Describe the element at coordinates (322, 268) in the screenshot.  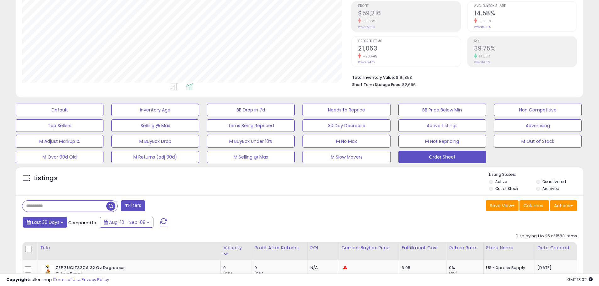
I see `div: N/A` at that location.